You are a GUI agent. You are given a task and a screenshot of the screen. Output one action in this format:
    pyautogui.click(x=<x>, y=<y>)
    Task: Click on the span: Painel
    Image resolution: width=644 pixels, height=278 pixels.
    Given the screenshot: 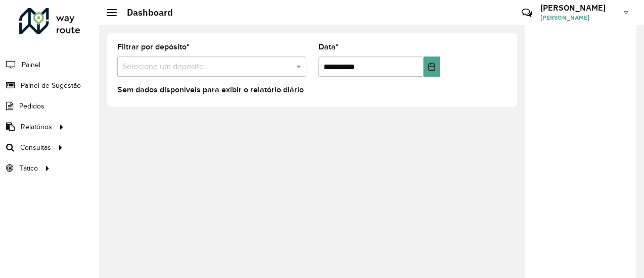 What is the action you would take?
    pyautogui.click(x=31, y=64)
    